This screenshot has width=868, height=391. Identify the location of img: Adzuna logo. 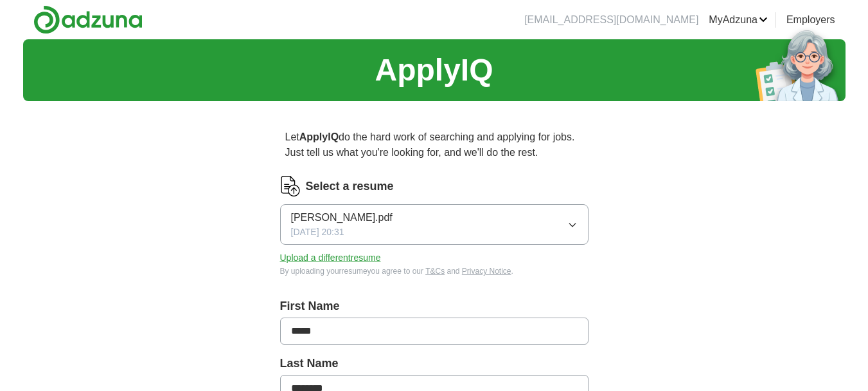
(88, 19).